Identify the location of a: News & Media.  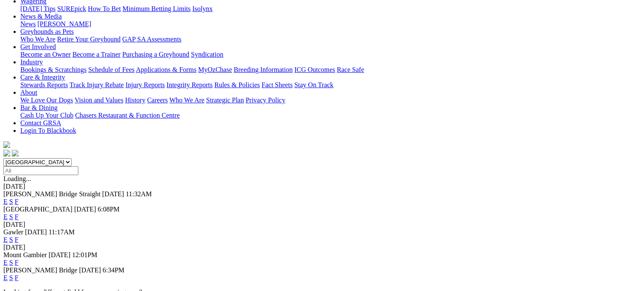
(41, 16).